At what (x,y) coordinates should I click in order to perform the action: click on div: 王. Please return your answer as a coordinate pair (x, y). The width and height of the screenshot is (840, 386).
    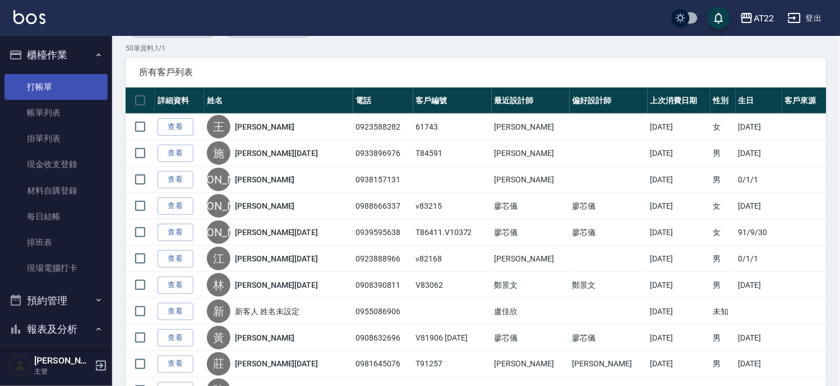
    Looking at the image, I should click on (219, 127).